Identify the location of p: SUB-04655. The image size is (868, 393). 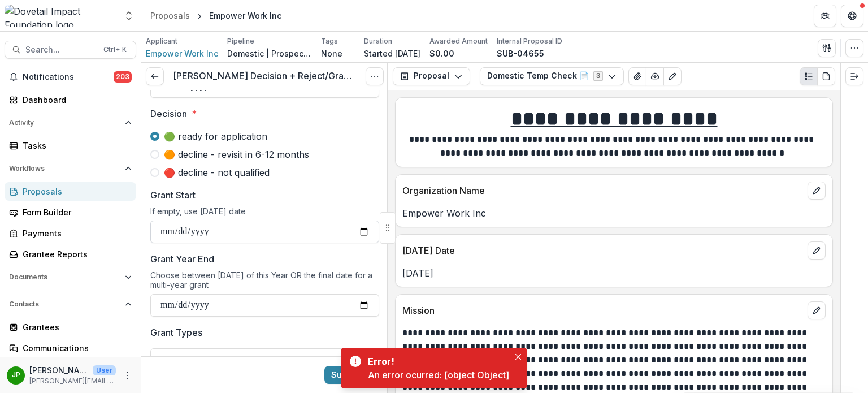
(520, 53).